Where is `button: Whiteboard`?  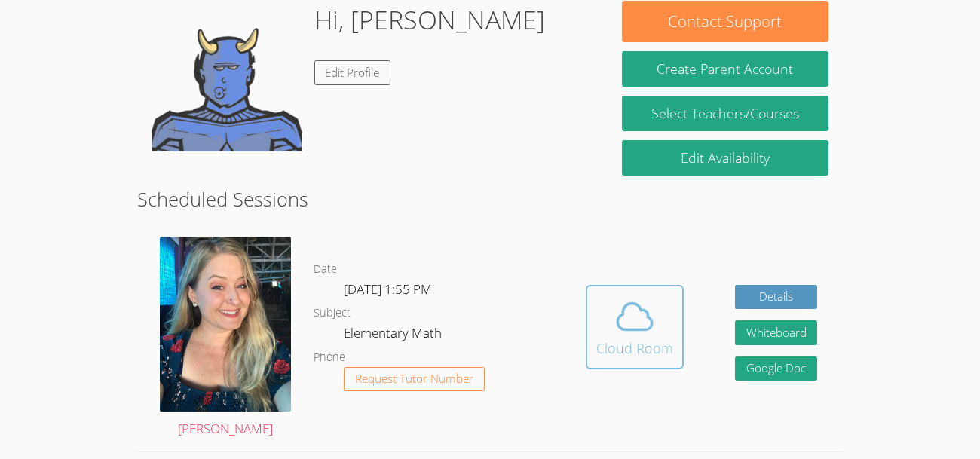 button: Whiteboard is located at coordinates (776, 332).